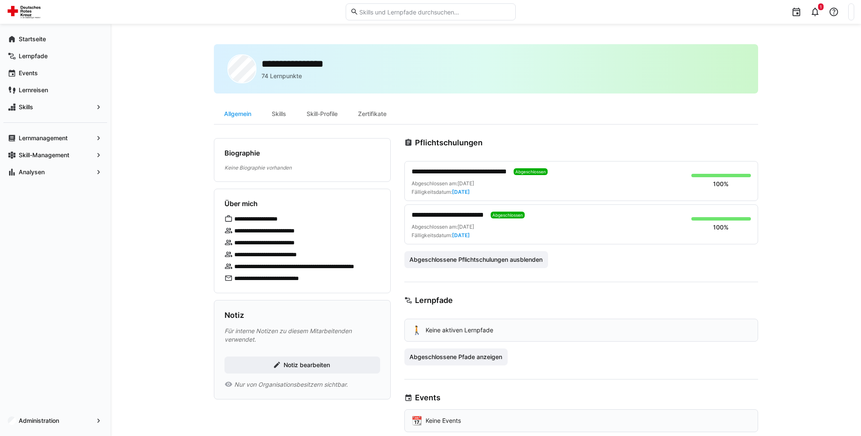 The width and height of the screenshot is (861, 436). I want to click on button: Abgeschlossene Pflichtschulungen ausblenden, so click(476, 260).